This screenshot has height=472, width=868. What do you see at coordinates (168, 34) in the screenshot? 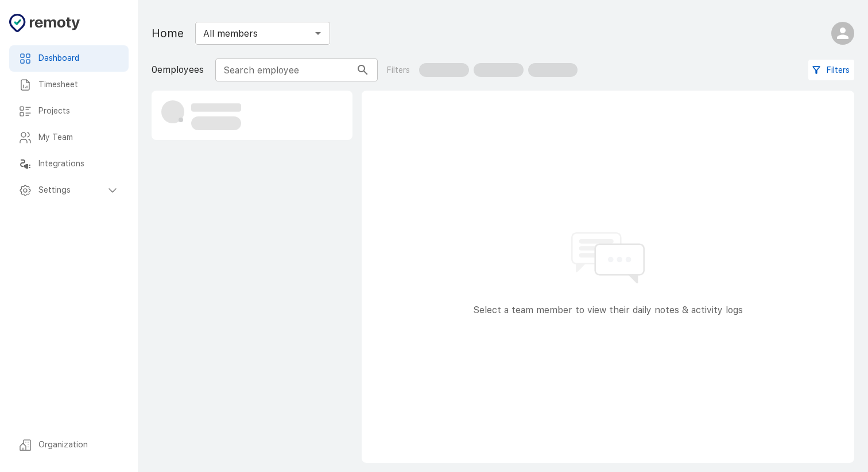
I see `h1: Home` at bounding box center [168, 34].